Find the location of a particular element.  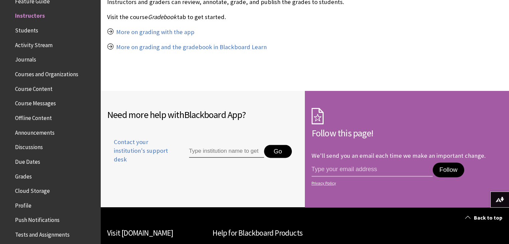

span: Instructors is located at coordinates (30, 15).